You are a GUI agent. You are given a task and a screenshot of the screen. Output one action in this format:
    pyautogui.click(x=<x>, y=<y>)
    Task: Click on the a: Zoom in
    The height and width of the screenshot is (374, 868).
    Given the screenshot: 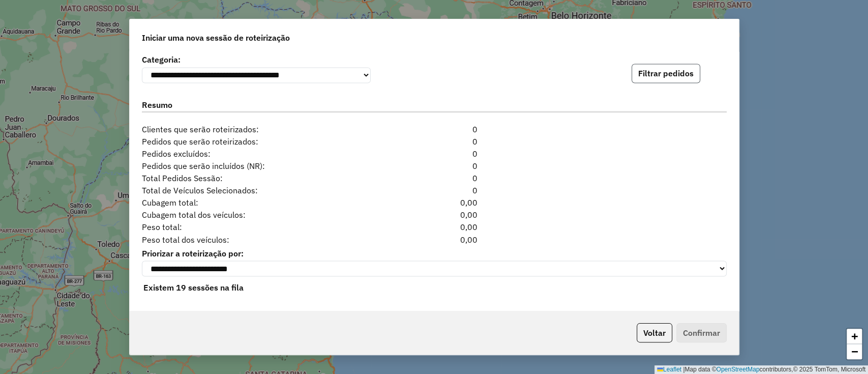 What is the action you would take?
    pyautogui.click(x=854, y=337)
    